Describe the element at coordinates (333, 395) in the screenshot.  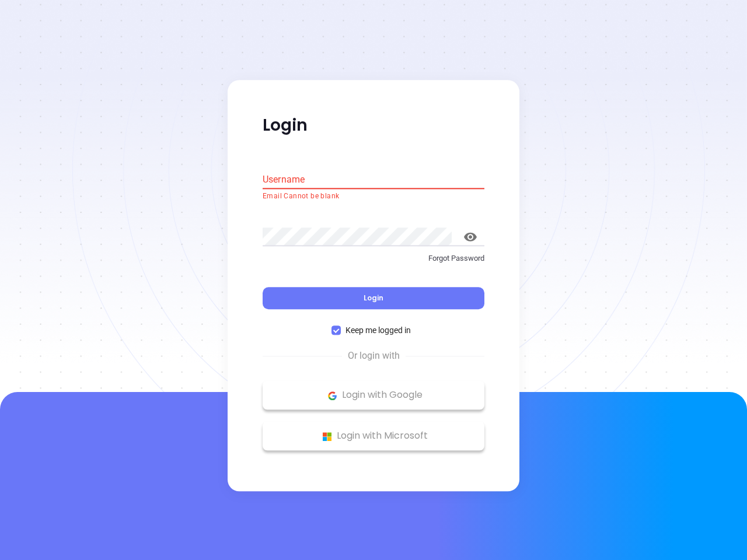
I see `img: Google Logo` at that location.